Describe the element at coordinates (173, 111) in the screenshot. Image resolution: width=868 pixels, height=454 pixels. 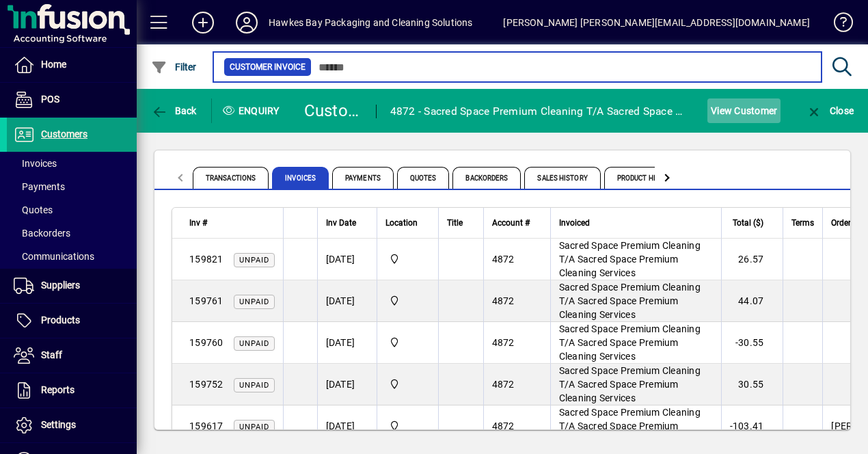
I see `span: Back` at that location.